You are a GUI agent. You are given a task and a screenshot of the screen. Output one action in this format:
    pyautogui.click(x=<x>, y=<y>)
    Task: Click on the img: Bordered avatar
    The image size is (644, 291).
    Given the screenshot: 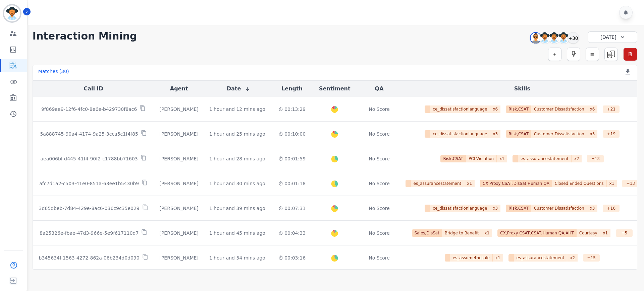 What is the action you would take?
    pyautogui.click(x=12, y=13)
    